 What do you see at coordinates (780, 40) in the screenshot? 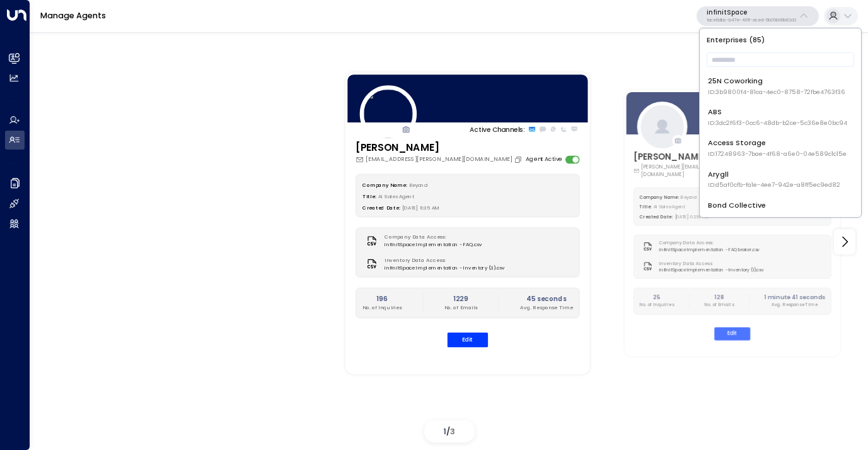
I see `p: Enterprises ( 85 )` at bounding box center [780, 40].